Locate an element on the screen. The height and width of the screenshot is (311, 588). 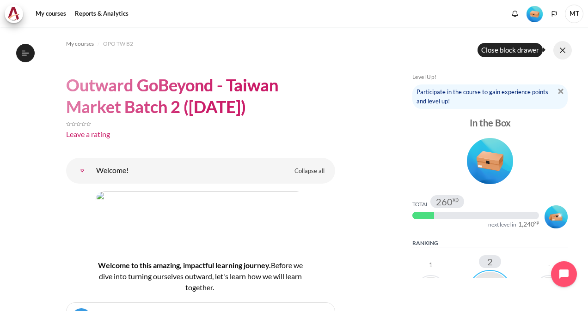
div: next level in is located at coordinates (502, 225).